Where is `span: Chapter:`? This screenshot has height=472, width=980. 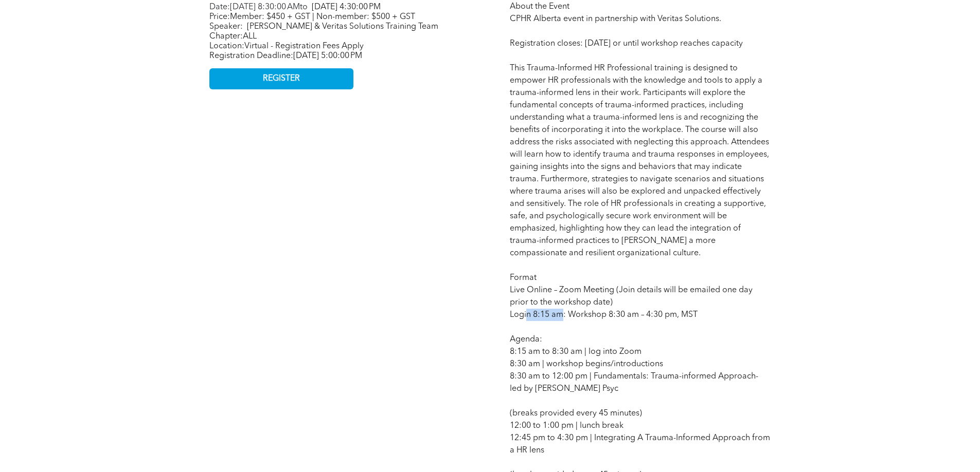 span: Chapter: is located at coordinates (233, 36).